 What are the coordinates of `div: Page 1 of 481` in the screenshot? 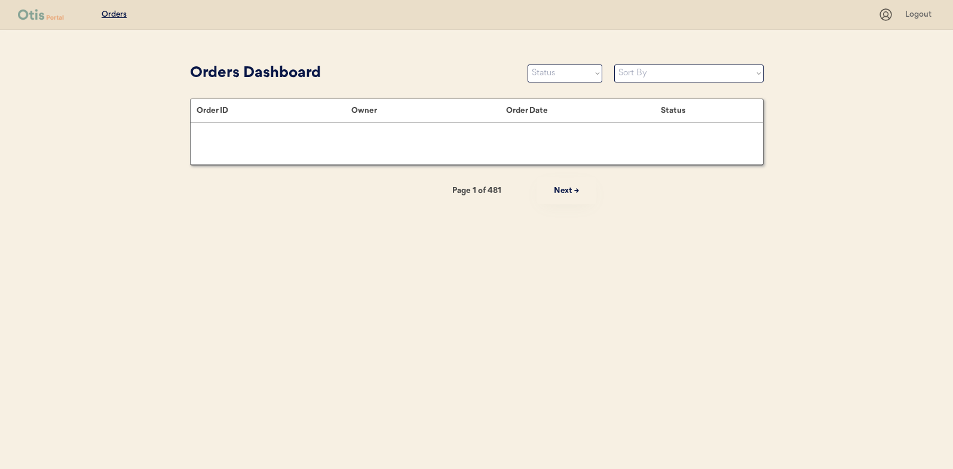 It's located at (477, 191).